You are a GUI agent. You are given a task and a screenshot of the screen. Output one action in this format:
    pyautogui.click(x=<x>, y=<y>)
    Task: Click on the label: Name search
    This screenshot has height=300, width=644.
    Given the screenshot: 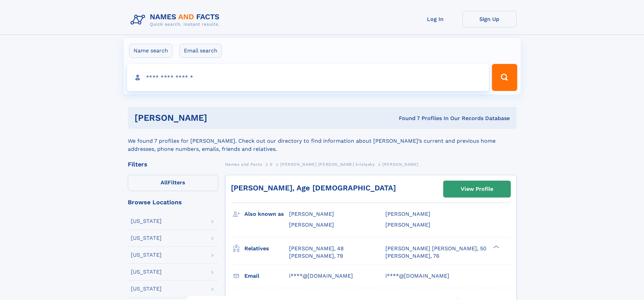 What is the action you would take?
    pyautogui.click(x=151, y=50)
    